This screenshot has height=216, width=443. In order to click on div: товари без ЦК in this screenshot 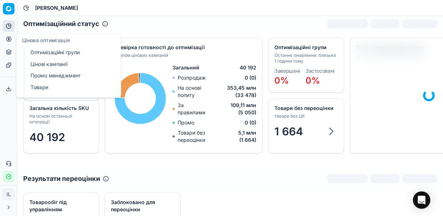, I will do `click(305, 116)`.